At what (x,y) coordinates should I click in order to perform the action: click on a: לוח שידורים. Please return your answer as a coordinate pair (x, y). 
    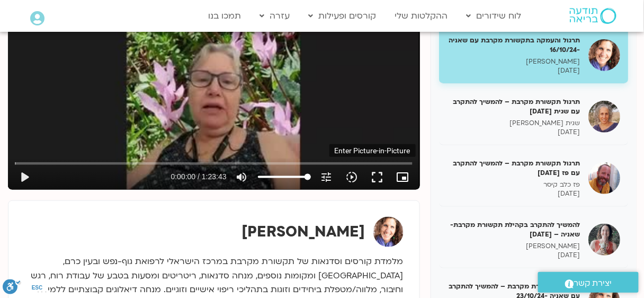
    Looking at the image, I should click on (494, 16).